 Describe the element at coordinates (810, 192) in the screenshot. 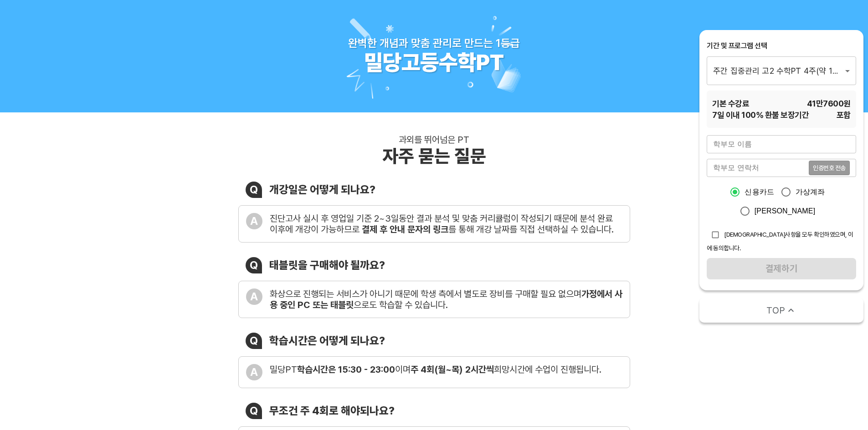

I see `span: 가상계좌` at that location.